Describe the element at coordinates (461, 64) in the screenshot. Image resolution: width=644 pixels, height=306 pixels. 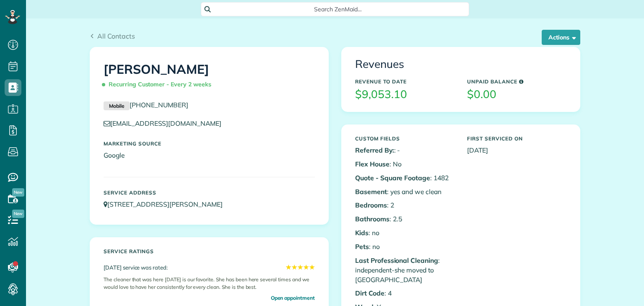
I see `h3: Revenues` at that location.